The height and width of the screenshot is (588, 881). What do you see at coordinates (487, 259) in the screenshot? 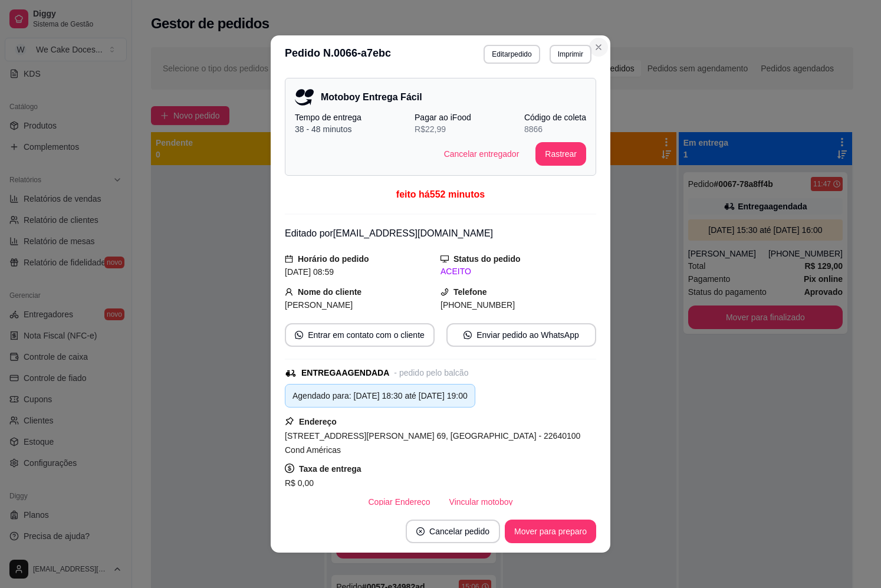
I see `strong: Status do pedido` at bounding box center [487, 259].